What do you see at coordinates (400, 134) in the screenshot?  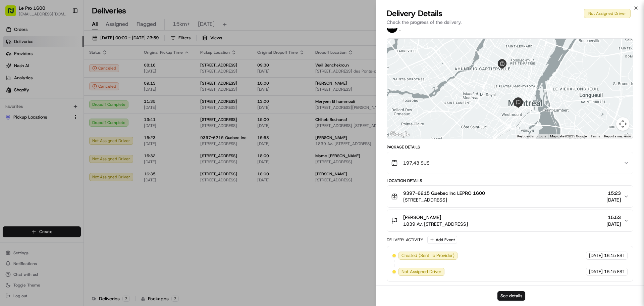 I see `a: Open this area in Google Maps (opens a new window)` at bounding box center [400, 134].